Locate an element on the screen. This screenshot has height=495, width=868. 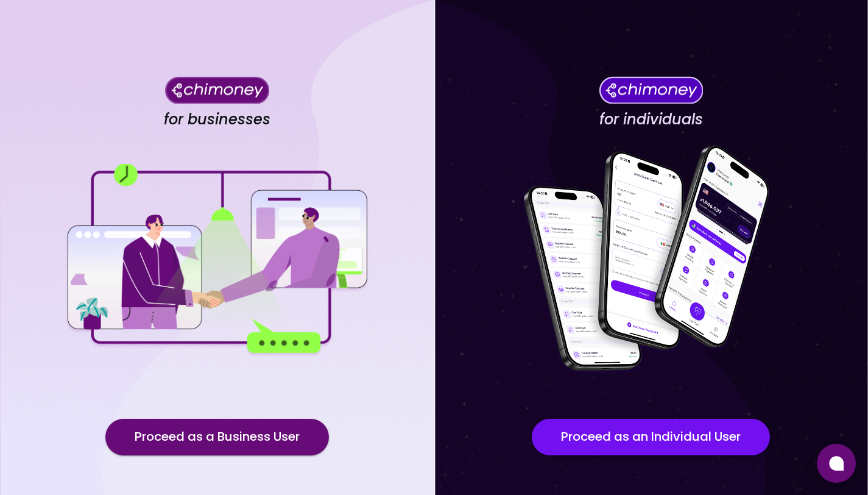
button: Proceed as an Individual User is located at coordinates (651, 437).